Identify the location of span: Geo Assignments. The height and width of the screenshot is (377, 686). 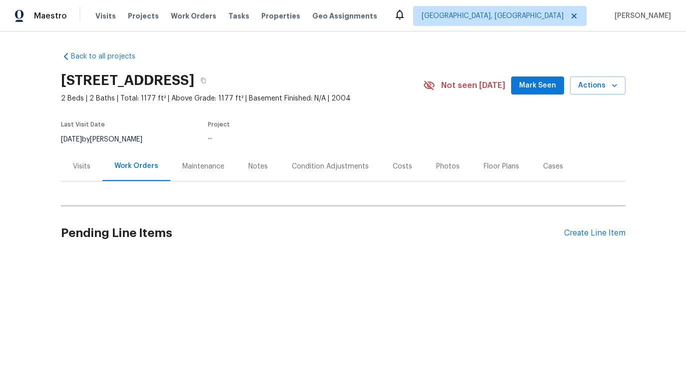
(345, 16).